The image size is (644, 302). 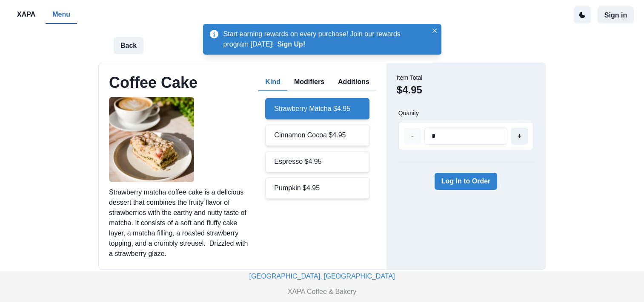 I want to click on div: Espresso $4.95, so click(x=318, y=161).